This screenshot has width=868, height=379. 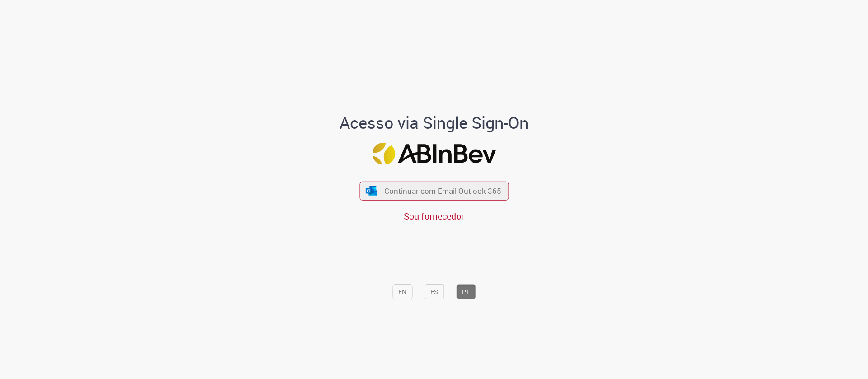 What do you see at coordinates (402, 291) in the screenshot?
I see `button: EN` at bounding box center [402, 291].